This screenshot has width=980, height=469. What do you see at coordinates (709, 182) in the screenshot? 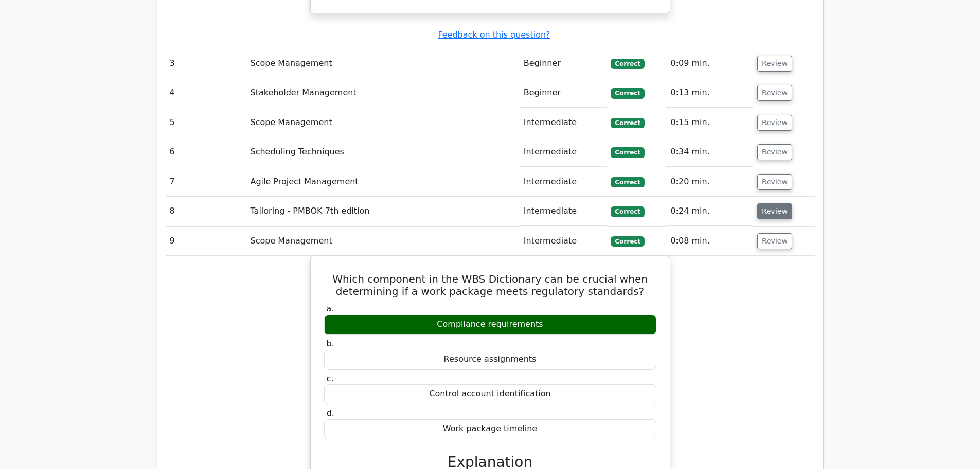
I see `td: 0:20 min.` at bounding box center [709, 182].